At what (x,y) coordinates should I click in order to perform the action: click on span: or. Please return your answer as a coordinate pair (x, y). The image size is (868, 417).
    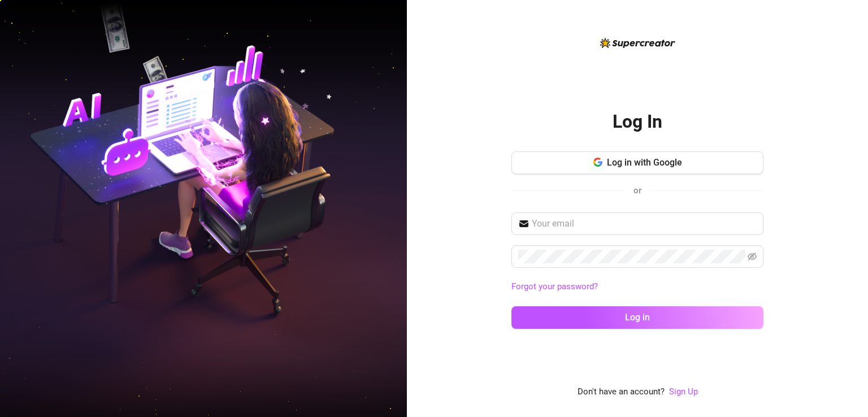
    Looking at the image, I should click on (637, 191).